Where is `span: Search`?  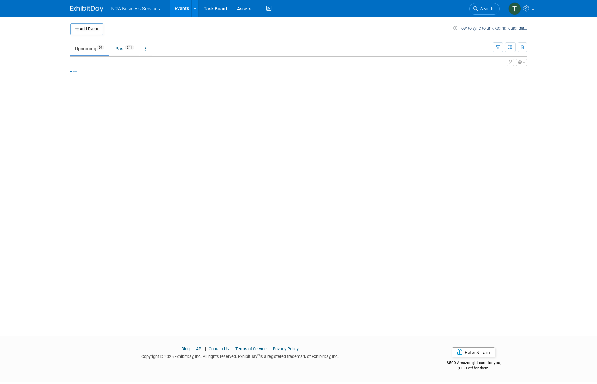
span: Search is located at coordinates (486, 9).